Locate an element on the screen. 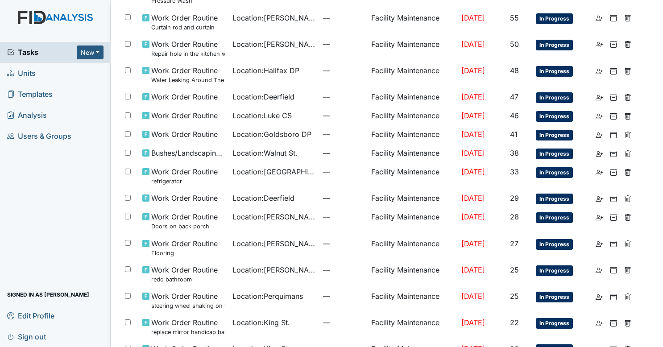 The image size is (663, 347). span: 29 is located at coordinates (514, 198).